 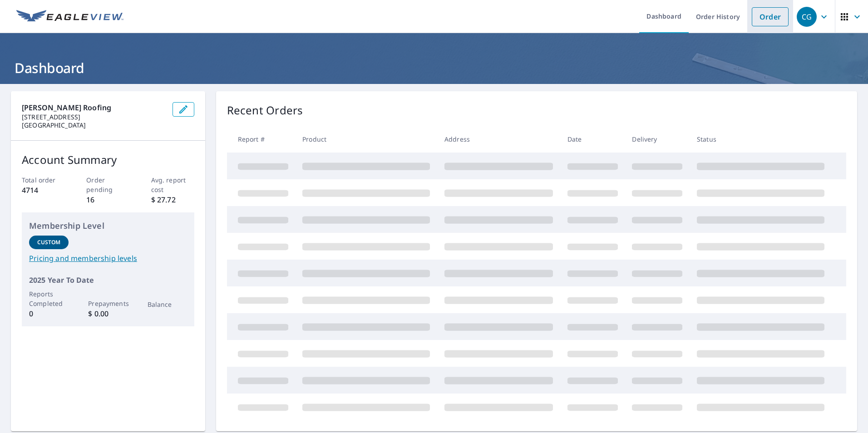 I want to click on p: $ 0.00, so click(x=108, y=314).